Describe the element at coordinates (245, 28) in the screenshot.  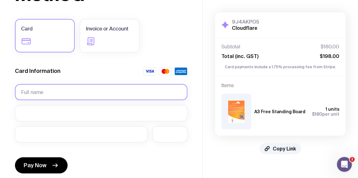
I see `h2: Cloudflare` at that location.